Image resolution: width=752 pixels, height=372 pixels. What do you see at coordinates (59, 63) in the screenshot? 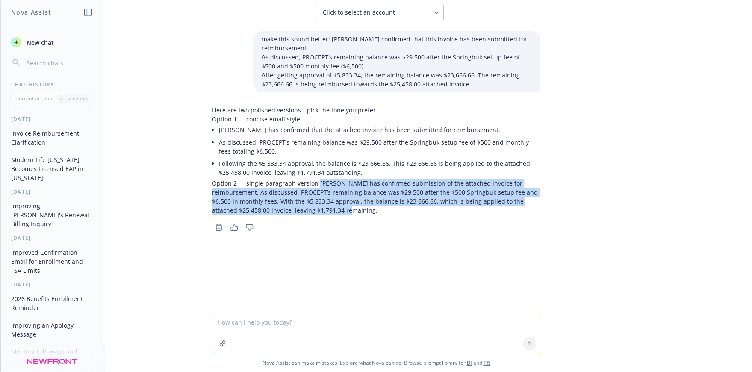
I see `input: Search chats` at bounding box center [59, 63].